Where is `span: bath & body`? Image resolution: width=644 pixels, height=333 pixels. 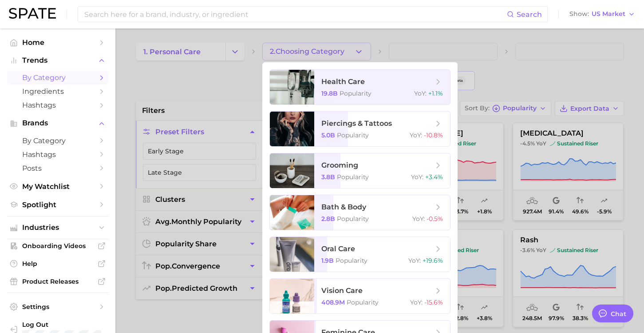
span: bath & body is located at coordinates (344, 207).